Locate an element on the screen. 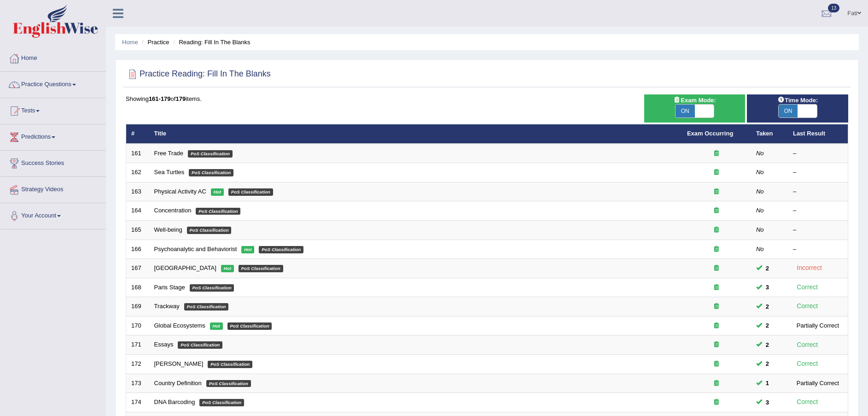  td: 174 is located at coordinates (138, 403).